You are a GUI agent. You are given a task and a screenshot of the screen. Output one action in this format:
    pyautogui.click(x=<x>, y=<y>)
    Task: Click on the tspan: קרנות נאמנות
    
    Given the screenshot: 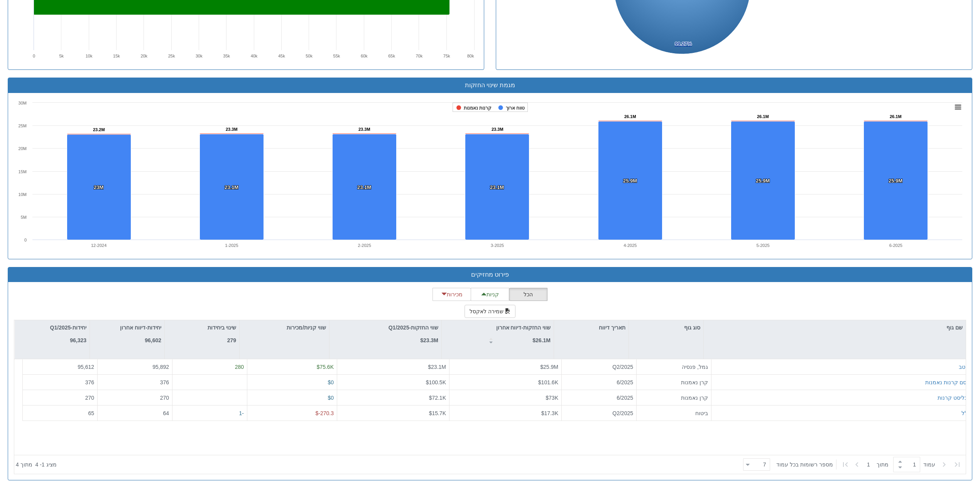 What is the action you would take?
    pyautogui.click(x=477, y=108)
    